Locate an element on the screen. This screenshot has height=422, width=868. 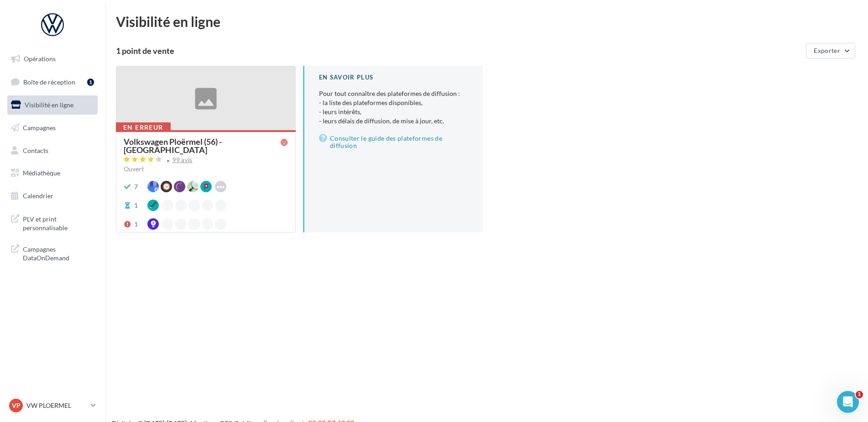
span: Campagnes is located at coordinates (39, 127).